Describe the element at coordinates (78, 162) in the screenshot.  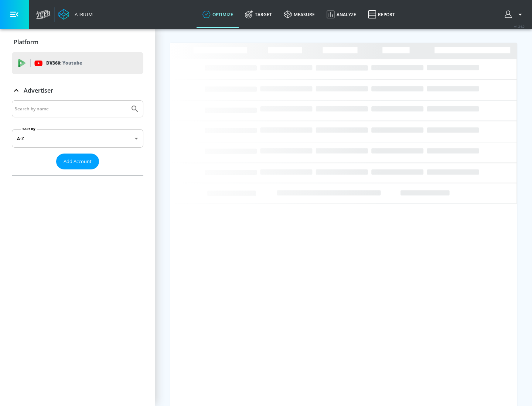
I see `button: Add Account` at that location.